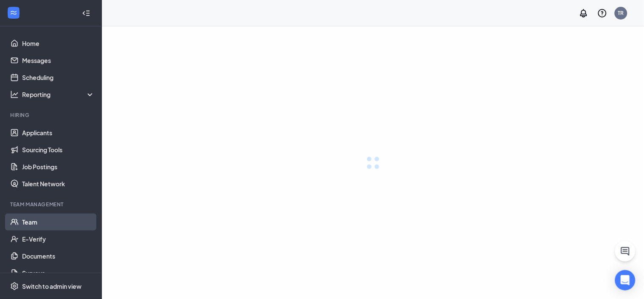  Describe the element at coordinates (584, 13) in the screenshot. I see `svg: Notifications` at that location.